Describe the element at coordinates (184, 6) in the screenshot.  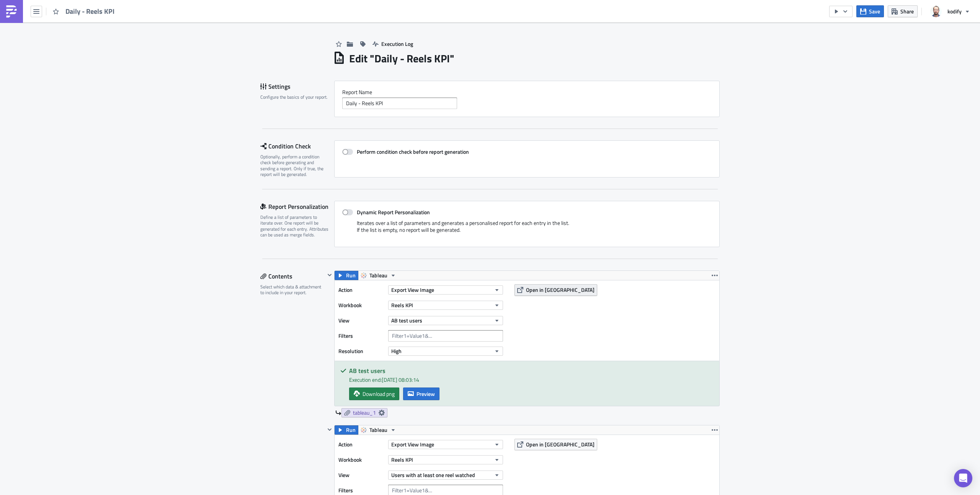
I see `p: Reels stats` at that location.